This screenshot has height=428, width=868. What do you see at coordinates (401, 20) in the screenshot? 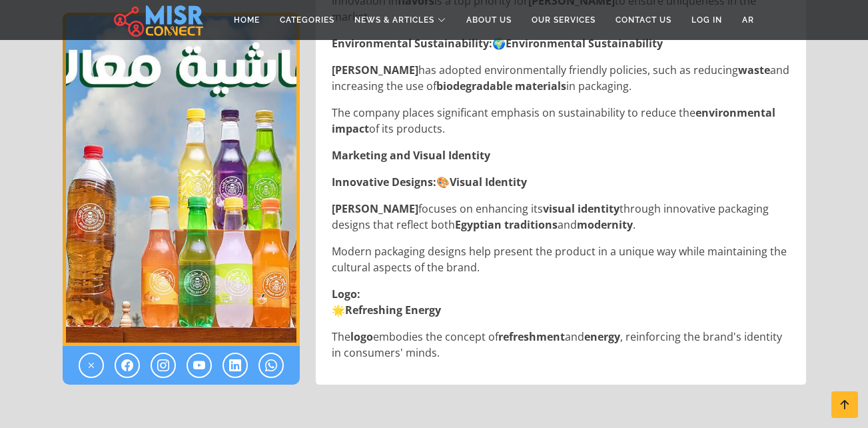
I see `a: News & Articles` at bounding box center [401, 20].